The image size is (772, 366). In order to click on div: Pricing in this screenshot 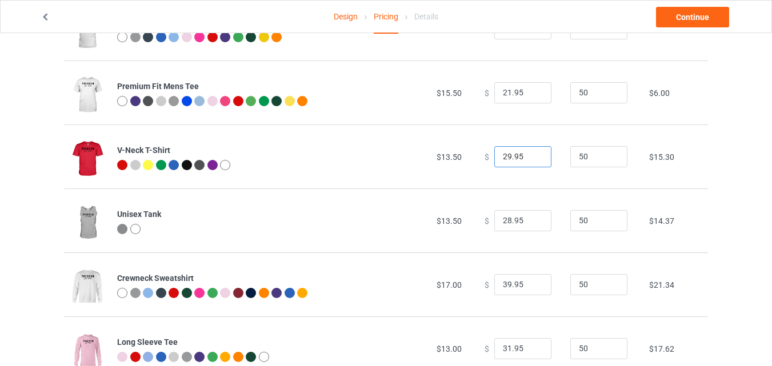, I will do `click(386, 17)`.